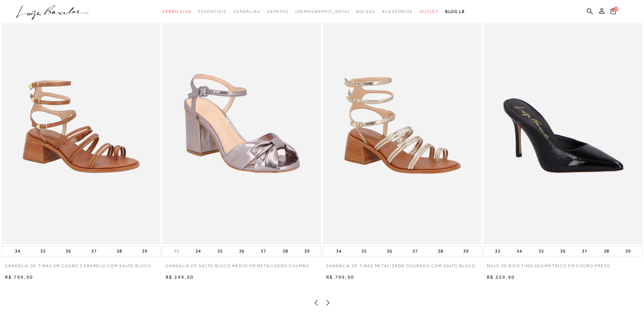  Describe the element at coordinates (501, 277) in the screenshot. I see `span: R$ 559,90` at that location.